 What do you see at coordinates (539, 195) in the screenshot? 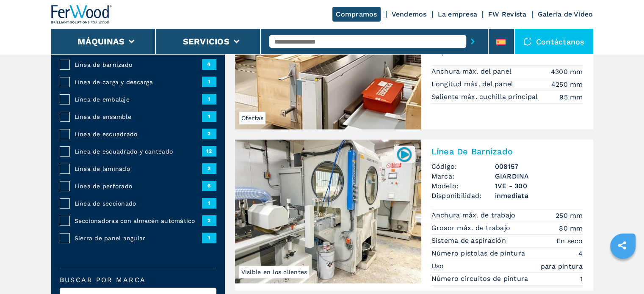
I see `span: inmediata` at bounding box center [539, 195].